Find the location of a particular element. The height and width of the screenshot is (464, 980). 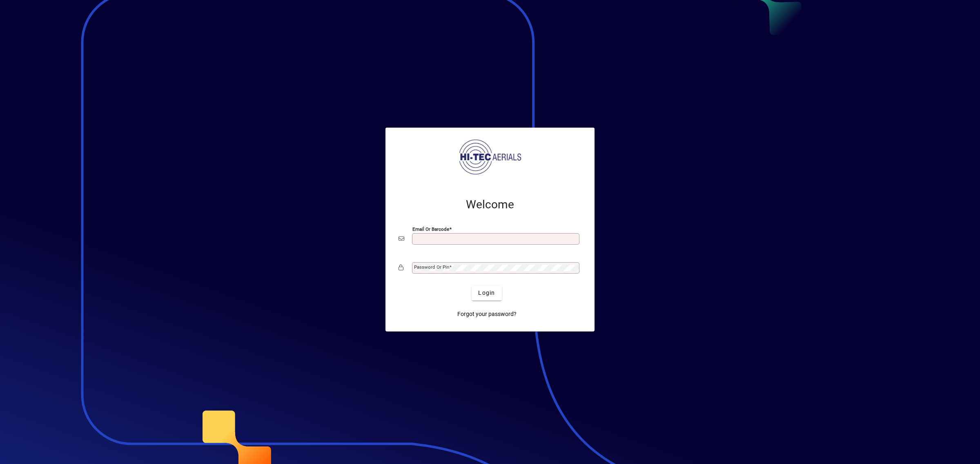

span: Forgot your password? is located at coordinates (487, 314).